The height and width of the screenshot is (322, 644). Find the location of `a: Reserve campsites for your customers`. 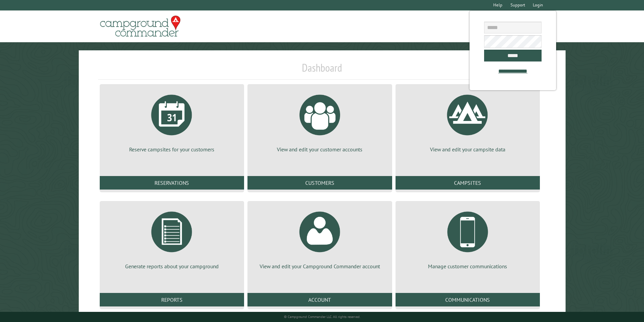

a: Reserve campsites for your customers is located at coordinates (172, 121).